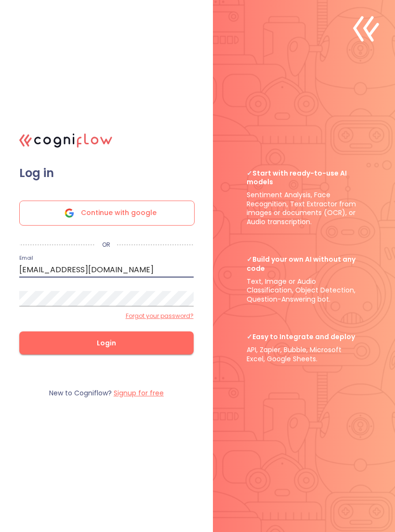 This screenshot has height=532, width=395. What do you see at coordinates (160, 316) in the screenshot?
I see `label: Forgot your password?` at bounding box center [160, 316].